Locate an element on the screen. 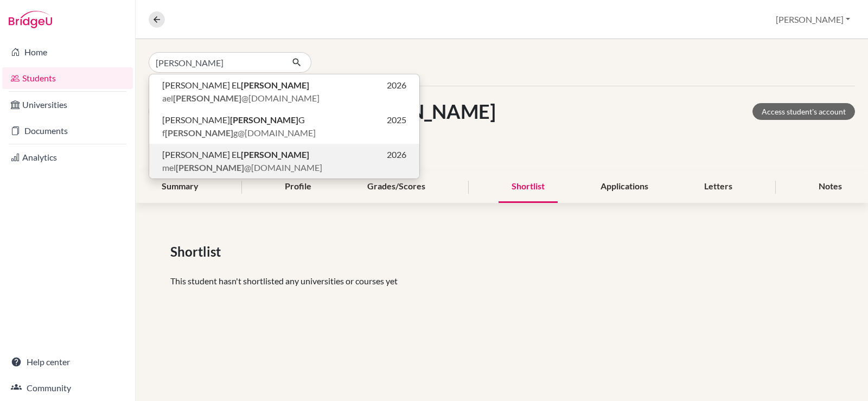  div: Letters is located at coordinates (718, 187).